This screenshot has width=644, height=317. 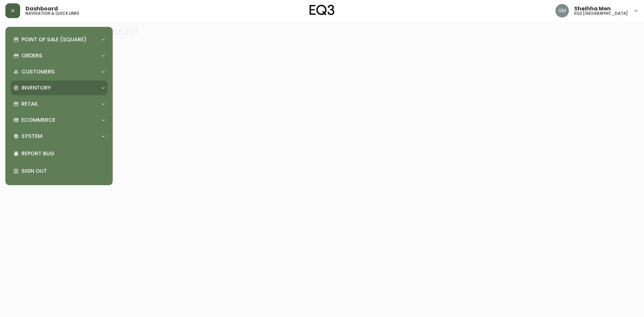 What do you see at coordinates (54, 40) in the screenshot?
I see `p: Point of Sale (Square)` at bounding box center [54, 40].